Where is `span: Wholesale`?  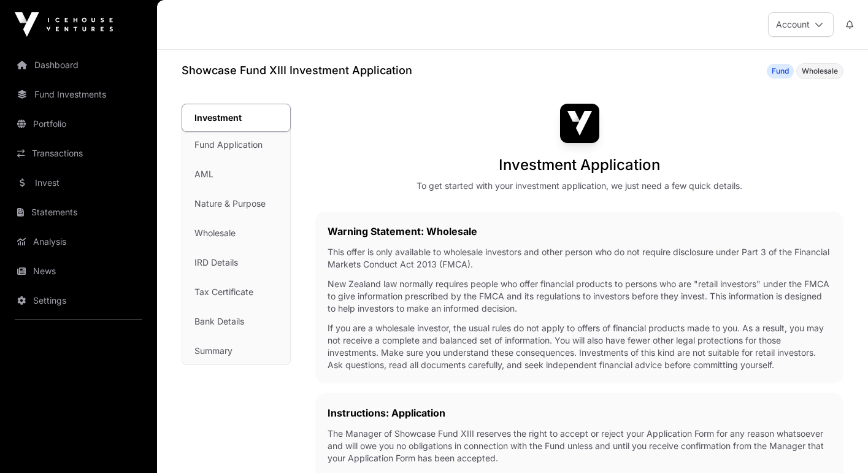
span: Wholesale is located at coordinates (819, 71).